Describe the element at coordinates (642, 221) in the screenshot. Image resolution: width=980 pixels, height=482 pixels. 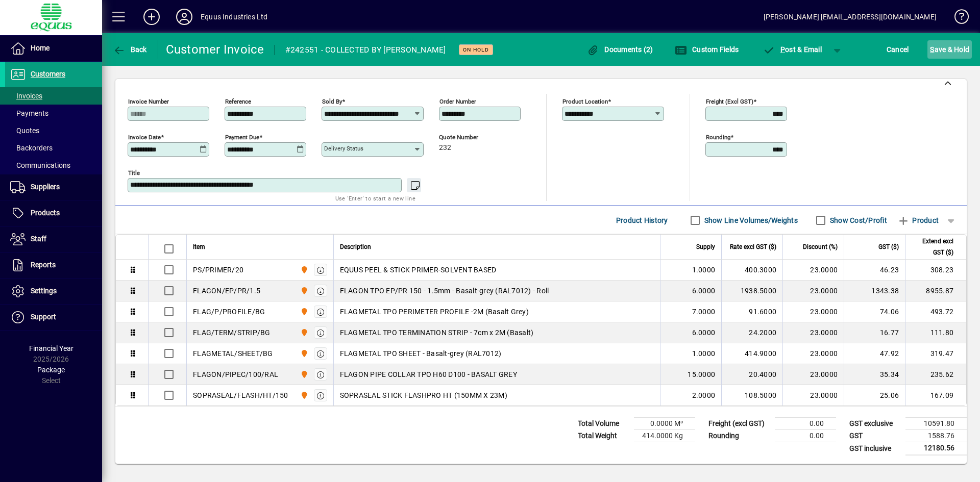
I see `span: Product History` at that location.